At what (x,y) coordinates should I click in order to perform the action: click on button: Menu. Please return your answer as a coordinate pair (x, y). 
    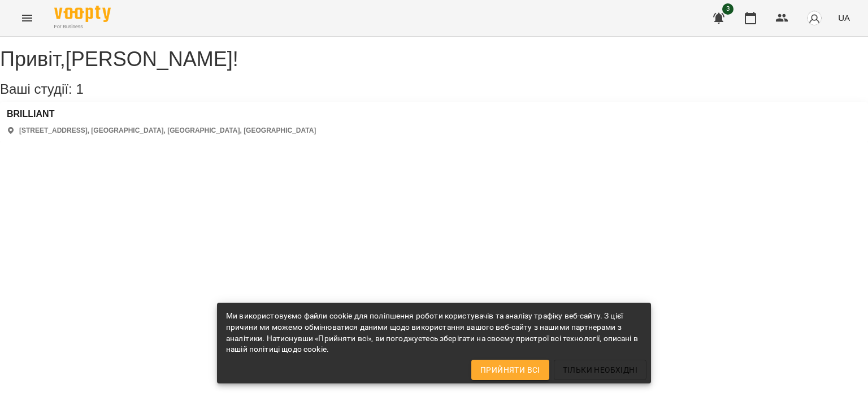
    Looking at the image, I should click on (27, 18).